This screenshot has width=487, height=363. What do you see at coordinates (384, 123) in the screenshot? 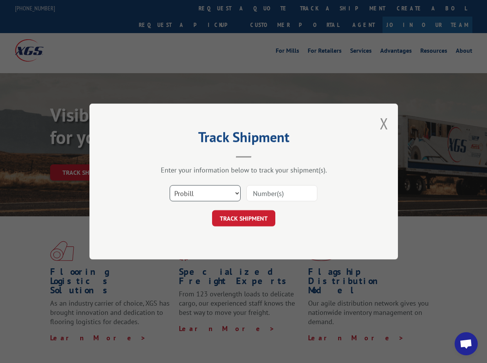
I see `button: Close modal` at bounding box center [384, 123].